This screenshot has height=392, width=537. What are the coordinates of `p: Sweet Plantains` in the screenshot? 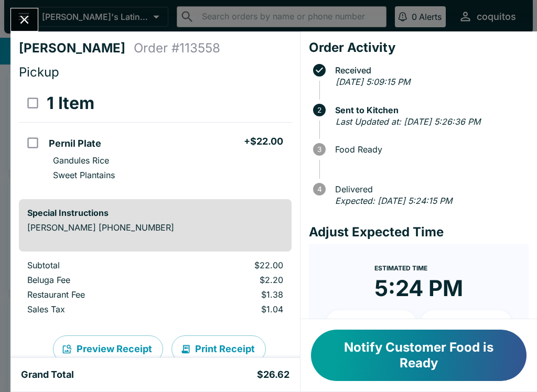 It's located at (84, 175).